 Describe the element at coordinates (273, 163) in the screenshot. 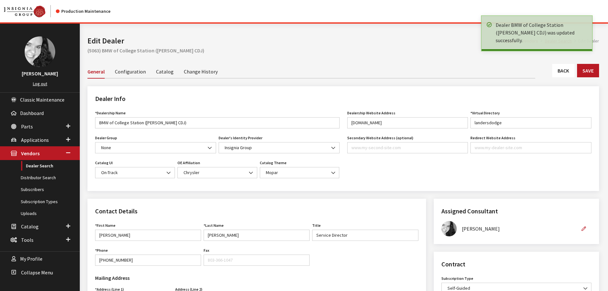

I see `label: Catalog Theme` at that location.